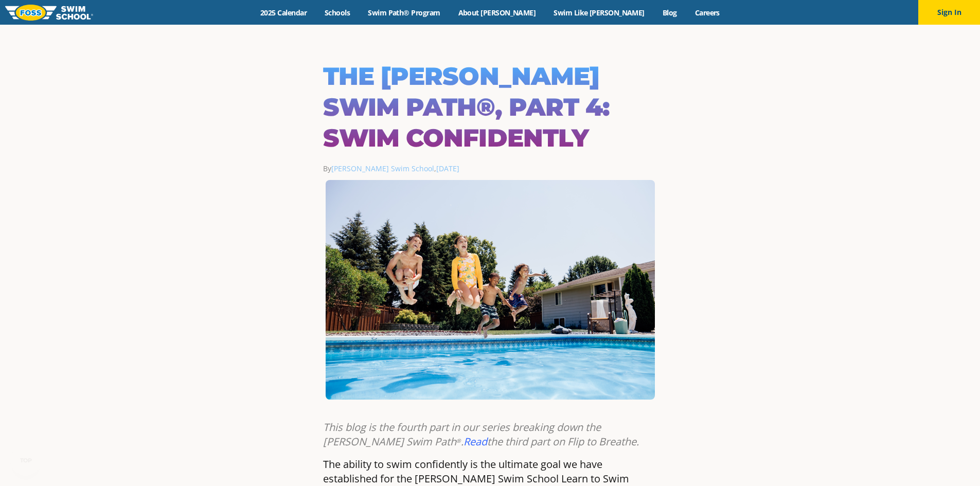 Image resolution: width=980 pixels, height=486 pixels. What do you see at coordinates (25, 461) in the screenshot?
I see `div: TOP` at bounding box center [25, 461].